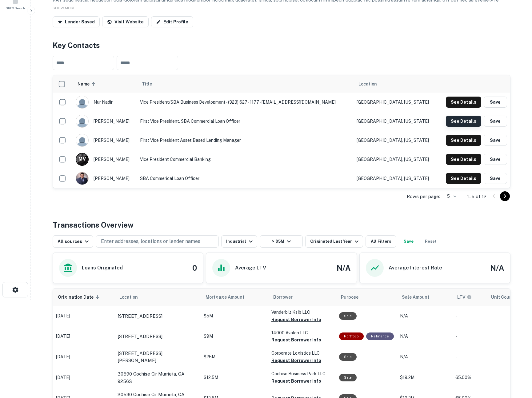 The height and width of the screenshot is (398, 532). Describe the element at coordinates (450, 197) in the screenshot. I see `div: 5` at that location.